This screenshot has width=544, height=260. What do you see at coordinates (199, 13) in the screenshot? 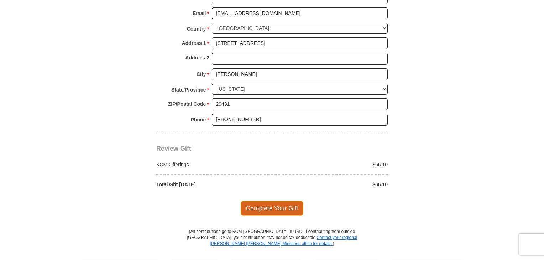
I see `strong: Email` at bounding box center [199, 13].